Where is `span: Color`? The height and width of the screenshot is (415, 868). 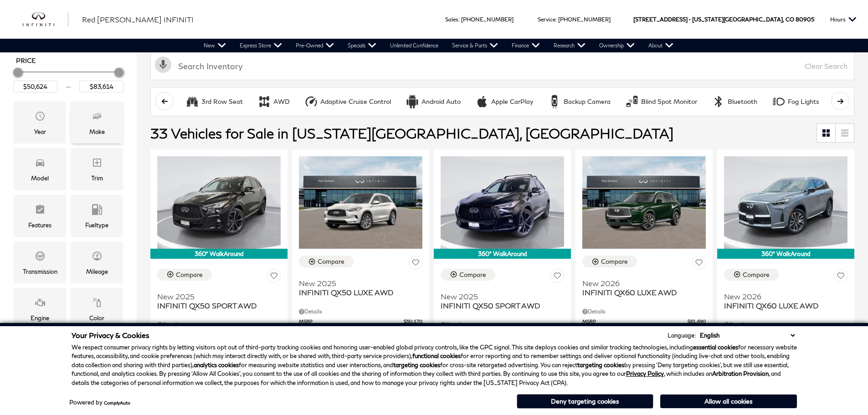 span: Color is located at coordinates (97, 304).